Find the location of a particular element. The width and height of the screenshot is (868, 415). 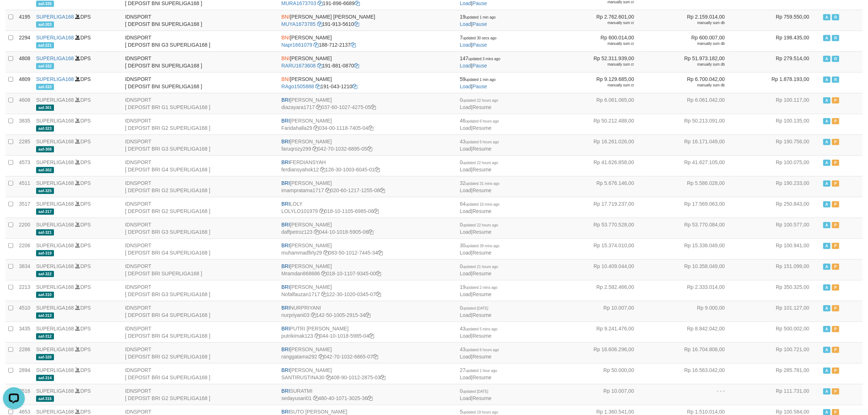

a: Copy LOLYLO101979 to clipboard is located at coordinates (322, 211).